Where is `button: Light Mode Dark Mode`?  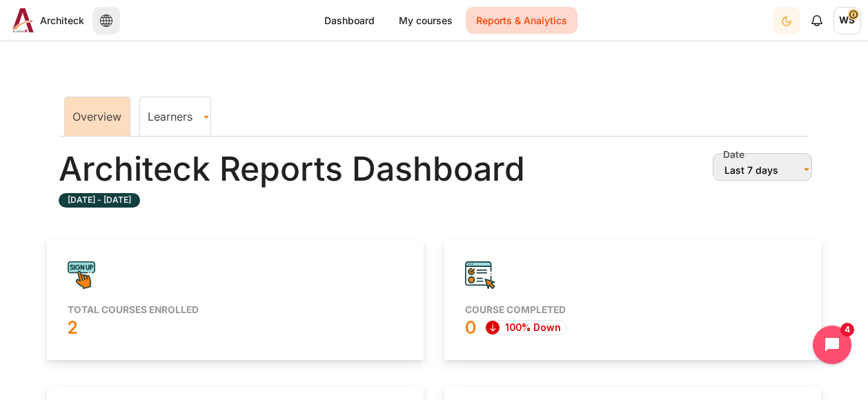
button: Light Mode Dark Mode is located at coordinates (786, 21).